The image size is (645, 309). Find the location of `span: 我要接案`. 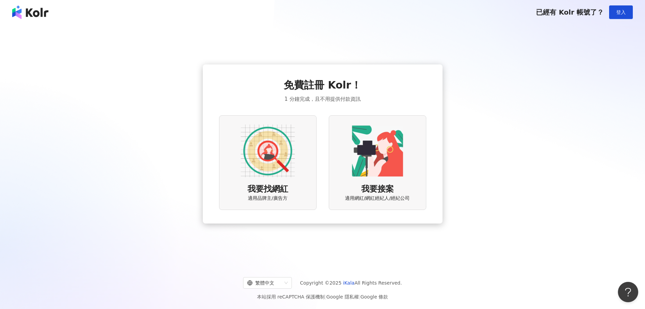

span: 我要接案 is located at coordinates (378, 189).